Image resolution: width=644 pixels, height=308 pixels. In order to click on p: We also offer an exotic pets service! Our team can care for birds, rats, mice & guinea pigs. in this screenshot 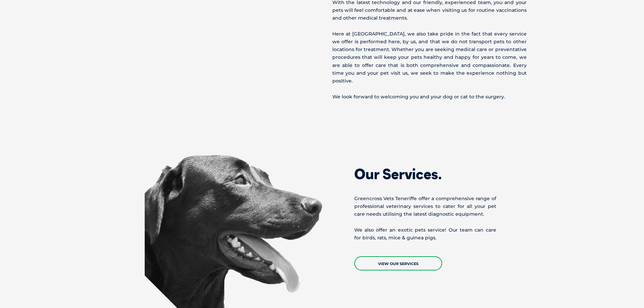, I will do `click(425, 234)`.